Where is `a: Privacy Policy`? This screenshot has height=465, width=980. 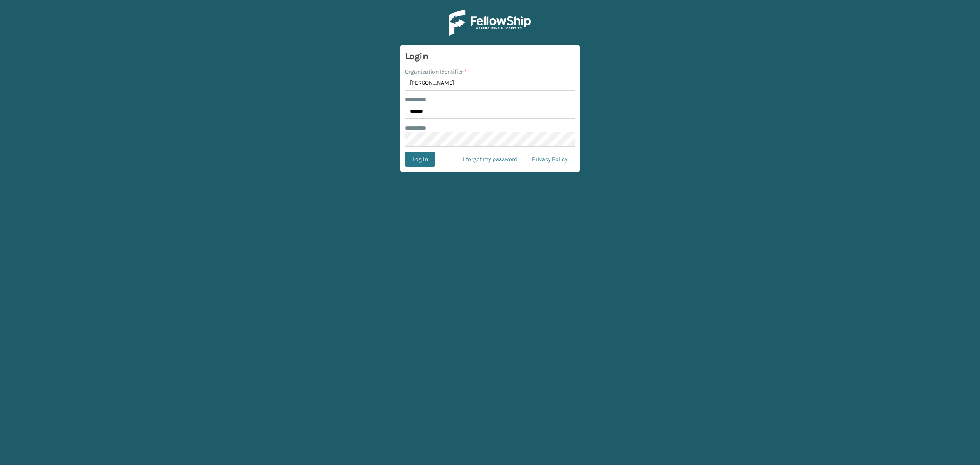 a: Privacy Policy is located at coordinates (549, 160).